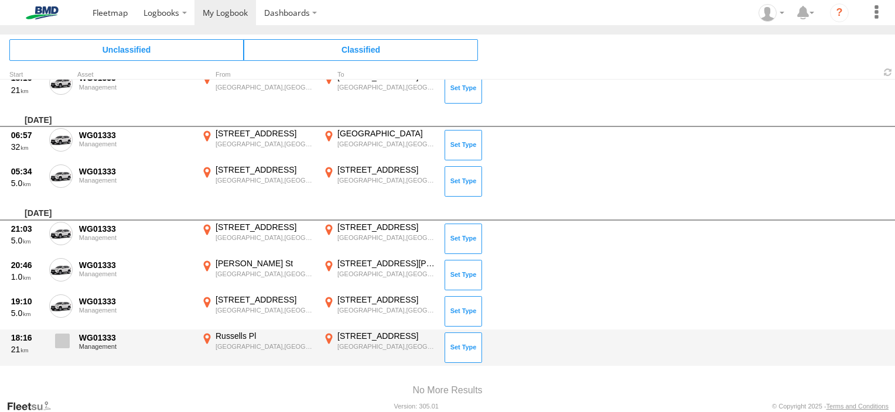 The image size is (895, 412). Describe the element at coordinates (830, 406) in the screenshot. I see `div: © Copyright 2025 -` at that location.